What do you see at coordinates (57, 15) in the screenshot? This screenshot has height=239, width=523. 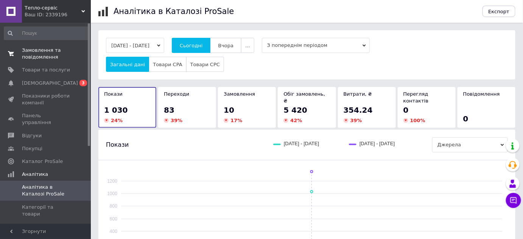 I see `div: Ваш ID: 2339196` at bounding box center [57, 15].